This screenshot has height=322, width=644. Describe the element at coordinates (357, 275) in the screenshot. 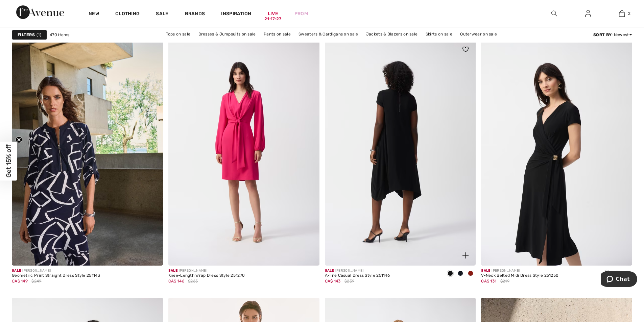

I see `div: A-line Casual Dress Style 251146` at that location.